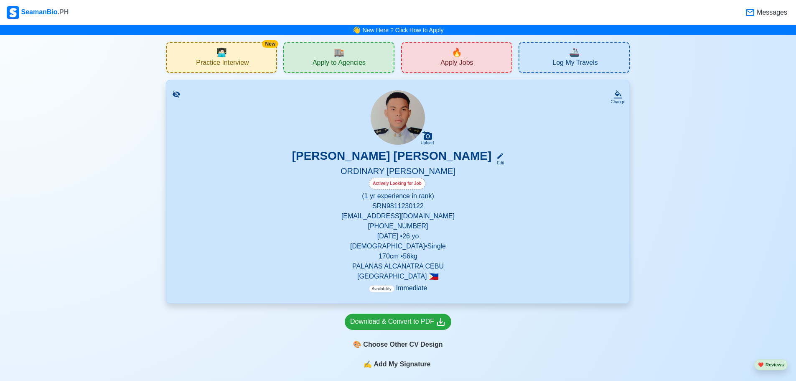 The image size is (796, 381). Describe the element at coordinates (398, 266) in the screenshot. I see `p: PALANAS ALCANATRA CEBU` at that location.